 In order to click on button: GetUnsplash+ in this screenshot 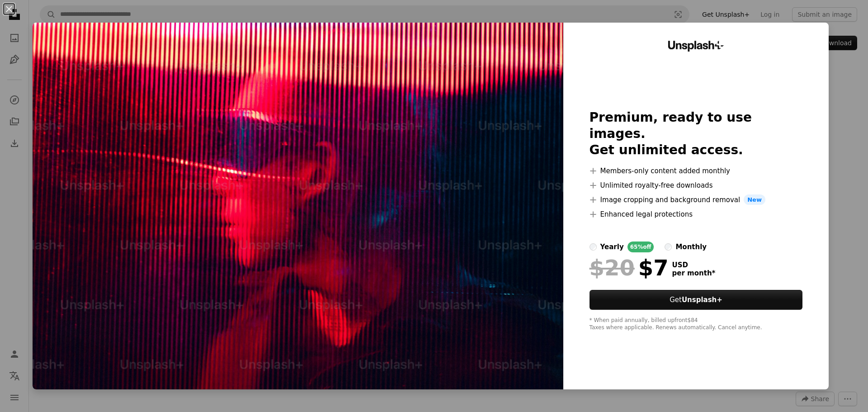, I will do `click(696, 300)`.